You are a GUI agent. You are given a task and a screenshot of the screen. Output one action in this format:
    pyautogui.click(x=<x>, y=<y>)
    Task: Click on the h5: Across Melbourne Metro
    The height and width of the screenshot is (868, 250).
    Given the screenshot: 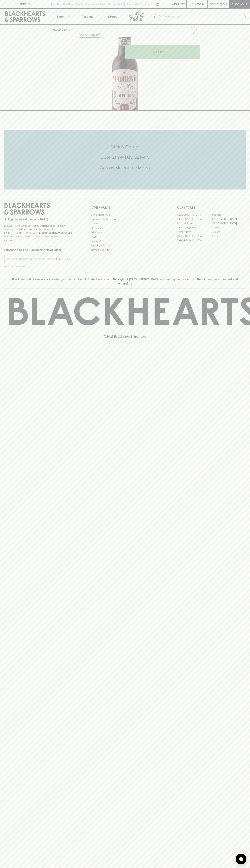 What is the action you would take?
    pyautogui.click(x=125, y=168)
    